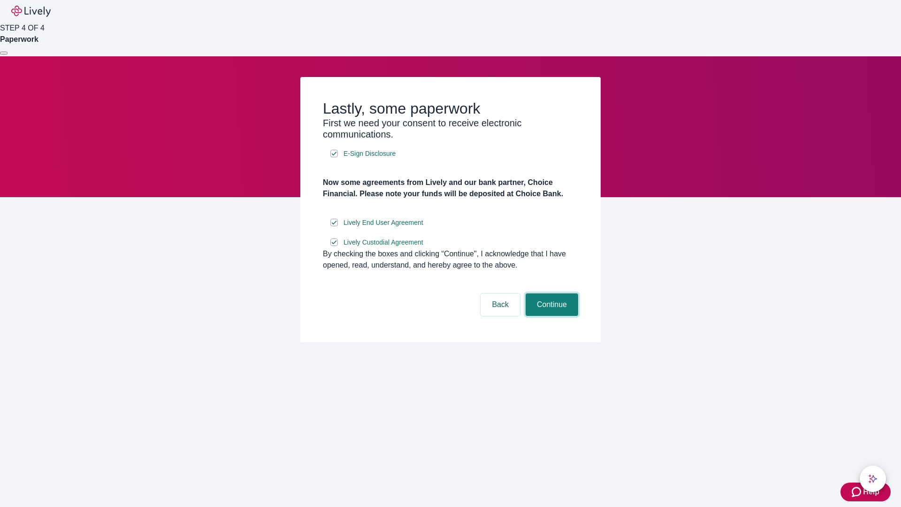  I want to click on svg: Zendesk support icon, so click(858, 492).